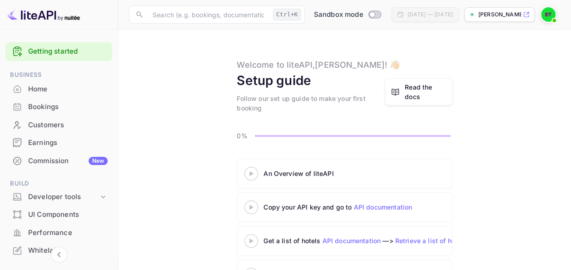 This screenshot has height=270, width=571. What do you see at coordinates (311, 103) in the screenshot?
I see `div: Follow our set up guide to make your first booking` at bounding box center [311, 103].